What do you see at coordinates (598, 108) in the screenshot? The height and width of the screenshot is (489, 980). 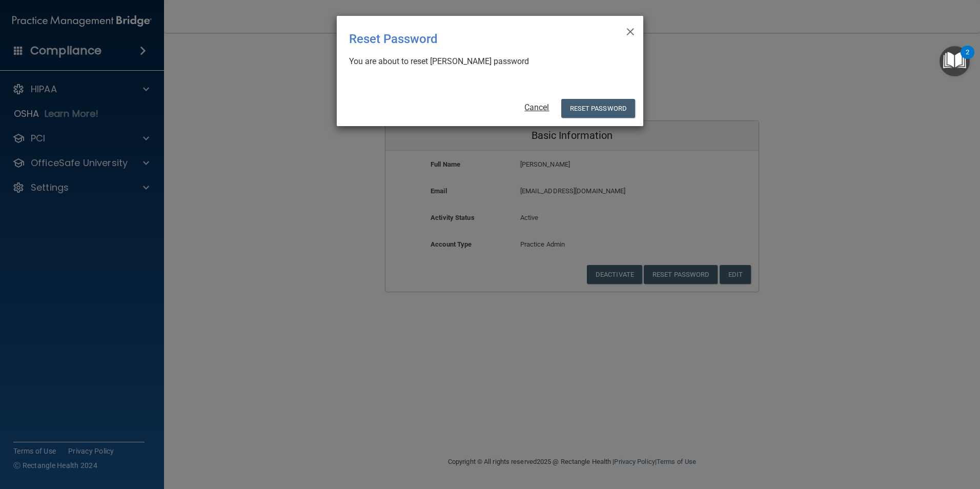 I see `button: Reset Password` at bounding box center [598, 108].